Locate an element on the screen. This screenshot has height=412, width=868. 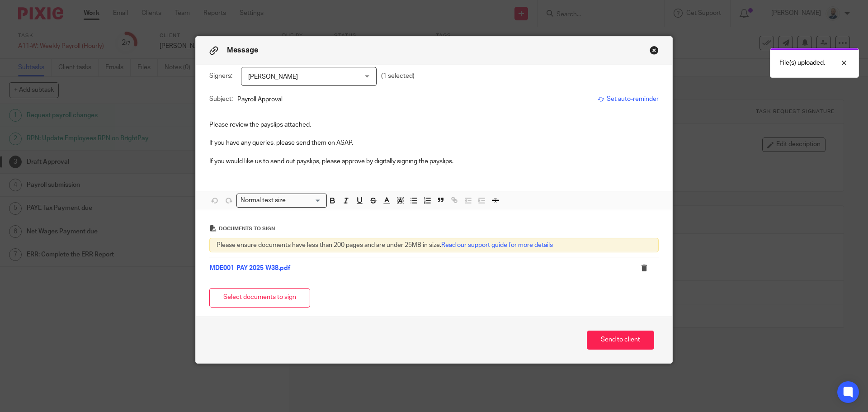
p: Please review the payslips attached. is located at coordinates (434, 125).